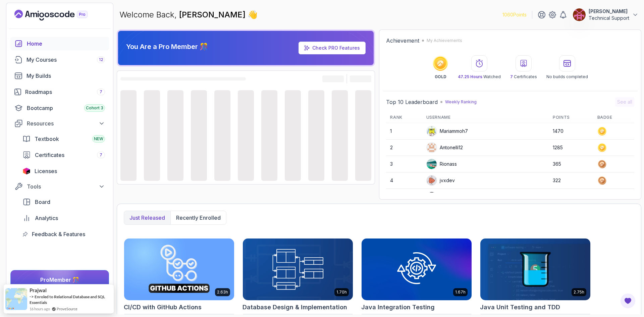 The image size is (644, 317). What do you see at coordinates (179, 269) in the screenshot?
I see `img: CI/CD with GitHub Actions card` at bounding box center [179, 269].